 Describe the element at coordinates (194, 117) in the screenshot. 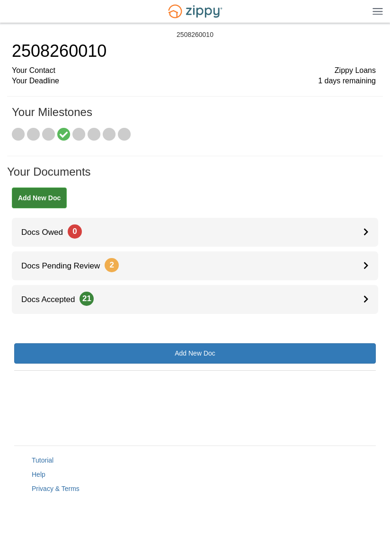

I see `h1: Your Milestones` at that location.